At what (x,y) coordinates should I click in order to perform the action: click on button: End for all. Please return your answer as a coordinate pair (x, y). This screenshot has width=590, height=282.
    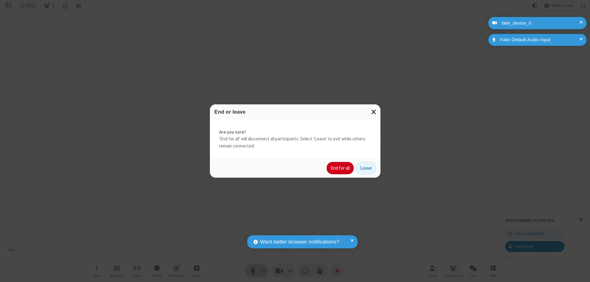
    Looking at the image, I should click on (340, 168).